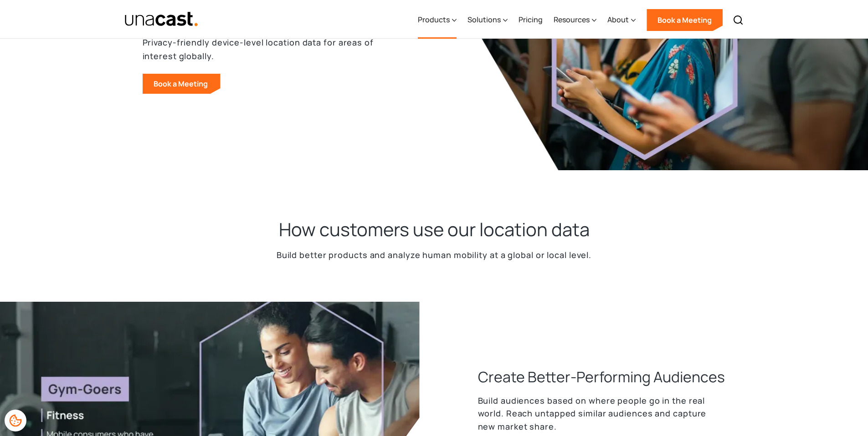 This screenshot has width=868, height=436. I want to click on a: Pricing, so click(530, 20).